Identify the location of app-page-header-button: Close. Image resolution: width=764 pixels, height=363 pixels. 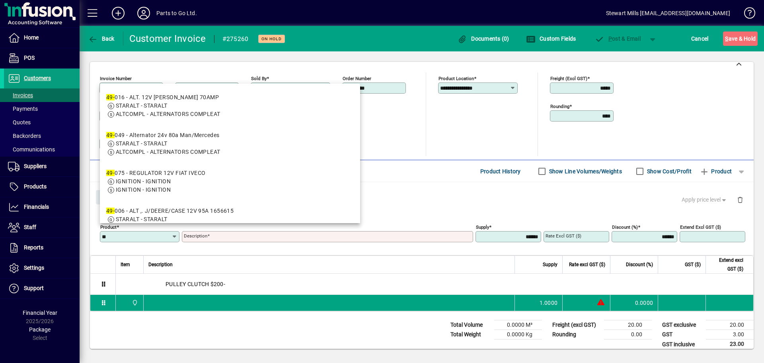
(109, 197).